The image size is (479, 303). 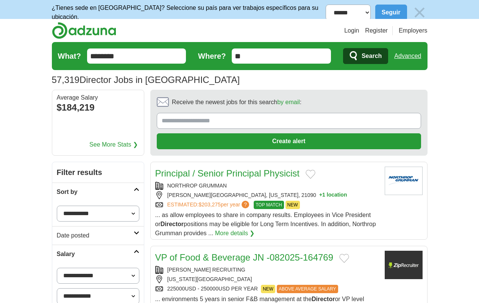 What do you see at coordinates (404, 265) in the screenshot?
I see `img: Goodwin Recruiting logo` at bounding box center [404, 265].